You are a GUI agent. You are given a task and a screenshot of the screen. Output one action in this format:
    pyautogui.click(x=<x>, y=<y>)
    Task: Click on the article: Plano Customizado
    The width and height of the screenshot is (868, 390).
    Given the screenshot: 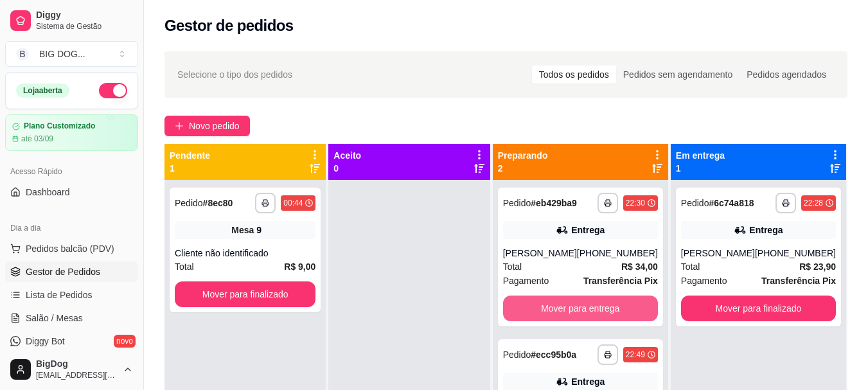 What is the action you would take?
    pyautogui.click(x=59, y=126)
    